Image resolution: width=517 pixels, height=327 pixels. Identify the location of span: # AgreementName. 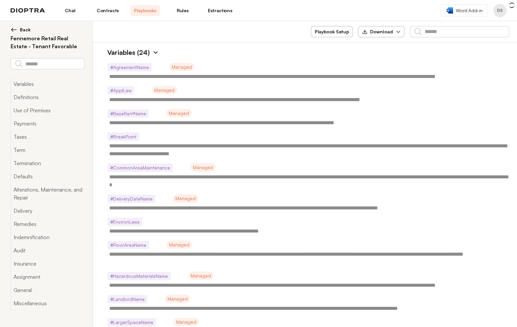
(129, 67).